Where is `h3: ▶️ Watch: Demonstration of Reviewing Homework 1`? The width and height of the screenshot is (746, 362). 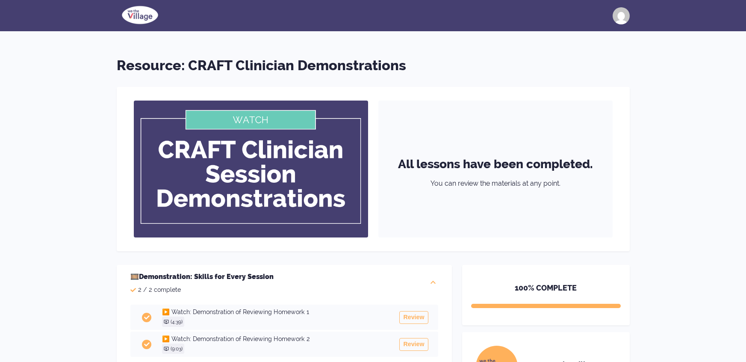
h3: ▶️ Watch: Demonstration of Reviewing Homework 1 is located at coordinates (276, 312).